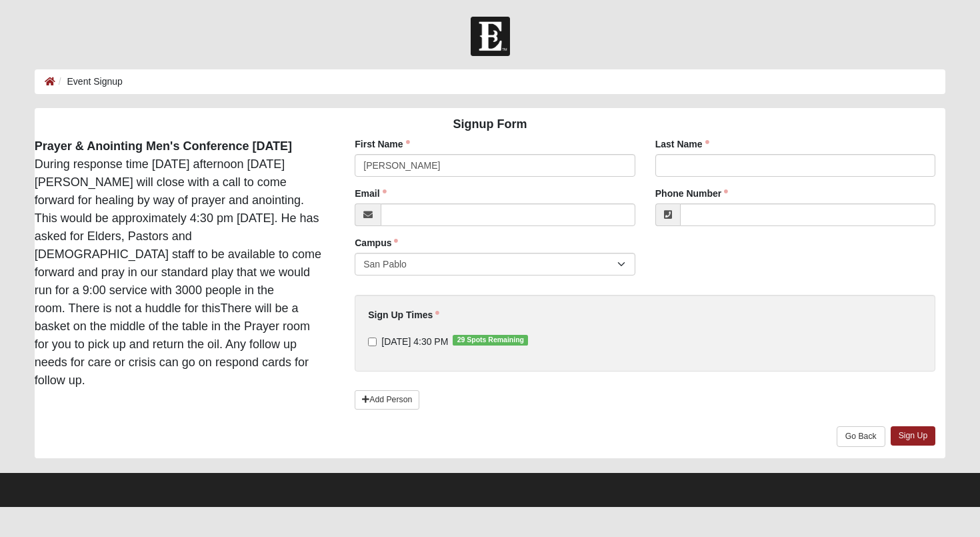 The height and width of the screenshot is (537, 980). Describe the element at coordinates (490, 124) in the screenshot. I see `h4: Signup Form` at that location.